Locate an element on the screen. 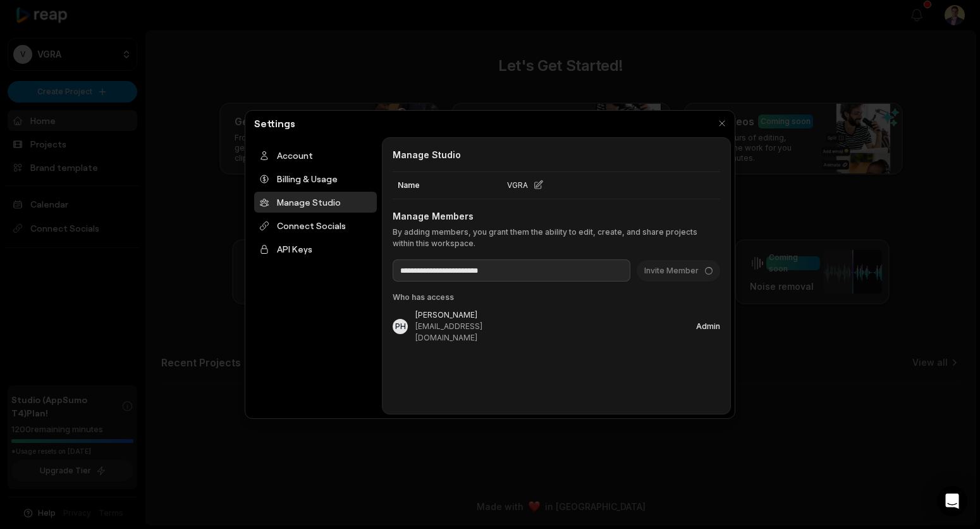 The height and width of the screenshot is (529, 980). h2: Manage Studio is located at coordinates (557, 154).